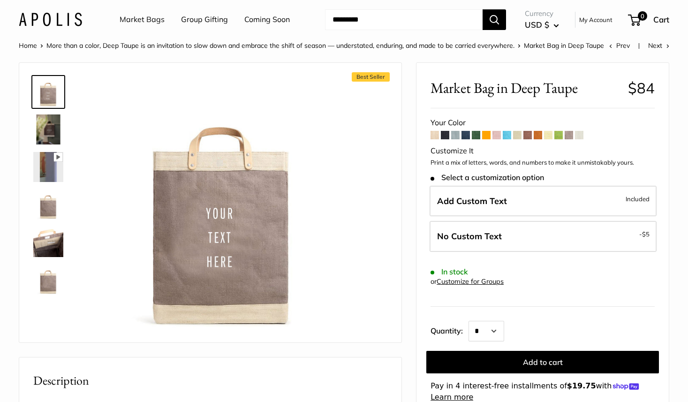 The width and height of the screenshot is (688, 402). Describe the element at coordinates (267, 20) in the screenshot. I see `a: Coming Soon` at that location.